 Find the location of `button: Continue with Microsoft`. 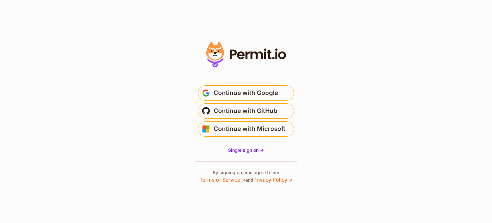

button: Continue with Microsoft is located at coordinates (246, 129).